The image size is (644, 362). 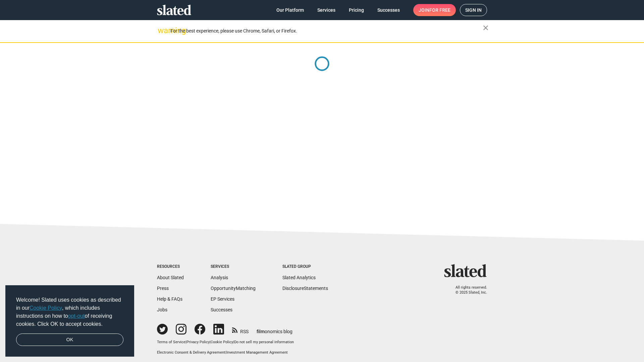 What do you see at coordinates (326, 10) in the screenshot?
I see `a: Services` at bounding box center [326, 10].